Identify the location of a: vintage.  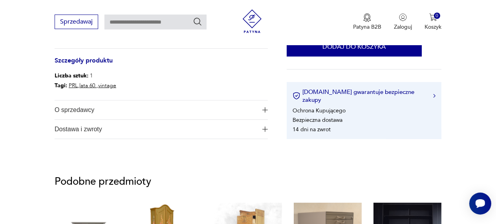
(107, 85).